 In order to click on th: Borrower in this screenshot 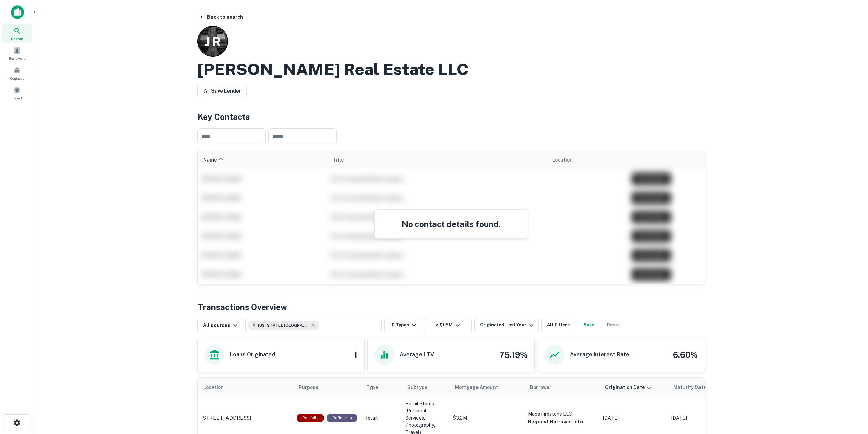, I will do `click(562, 387)`.